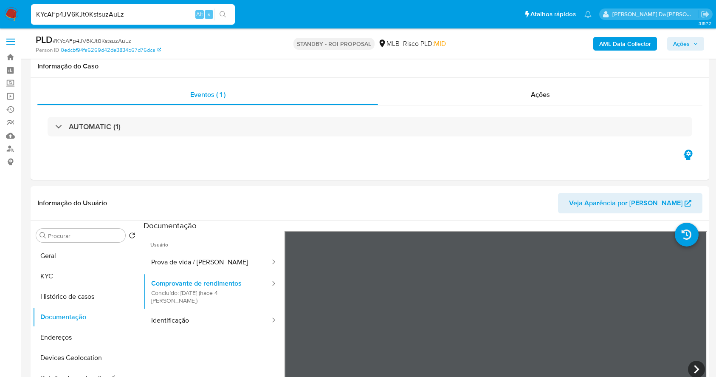 Image resolution: width=716 pixels, height=377 pixels. What do you see at coordinates (86, 337) in the screenshot?
I see `button: Endereços` at bounding box center [86, 337].